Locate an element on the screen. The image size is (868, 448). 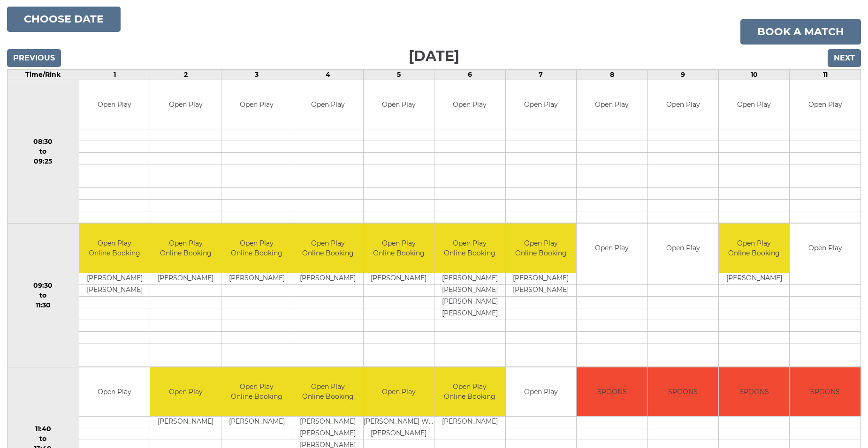
td: 08:30 to 09:25 is located at coordinates (43, 151).